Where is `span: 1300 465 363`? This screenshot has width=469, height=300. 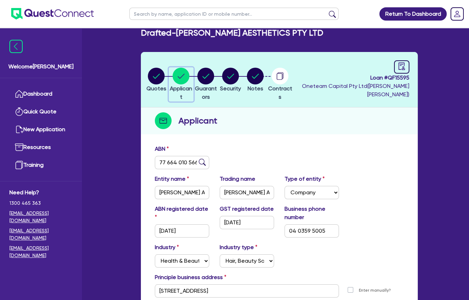
span: 1300 465 363 is located at coordinates (41, 203).